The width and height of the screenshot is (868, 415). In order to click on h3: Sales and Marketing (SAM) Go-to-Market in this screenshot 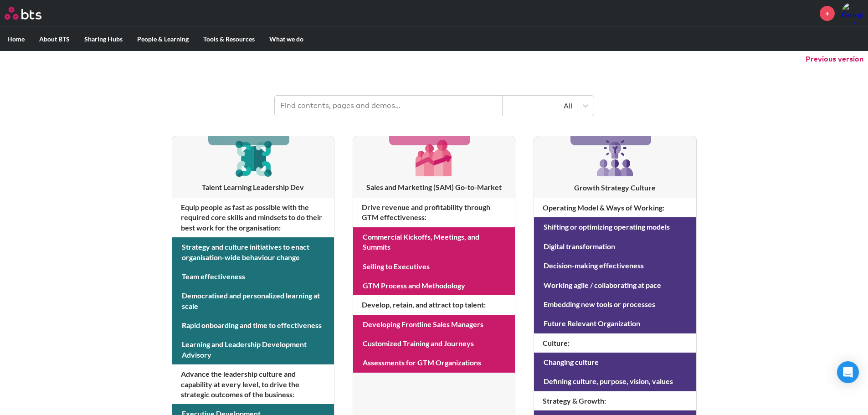, I will do `click(434, 187)`.